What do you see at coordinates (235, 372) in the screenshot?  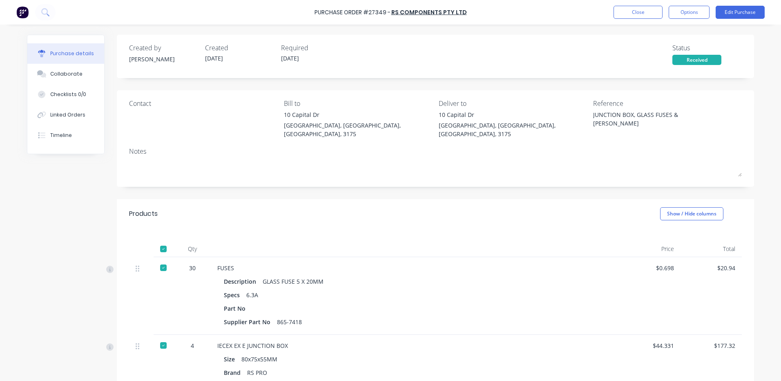 I see `div: Brand` at bounding box center [235, 372].